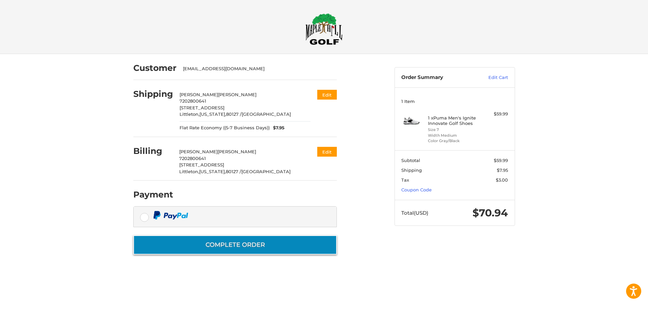 The width and height of the screenshot is (648, 319). What do you see at coordinates (224, 128) in the screenshot?
I see `span: Flat Rate Economy ((5-7 Business Days))` at bounding box center [224, 128].